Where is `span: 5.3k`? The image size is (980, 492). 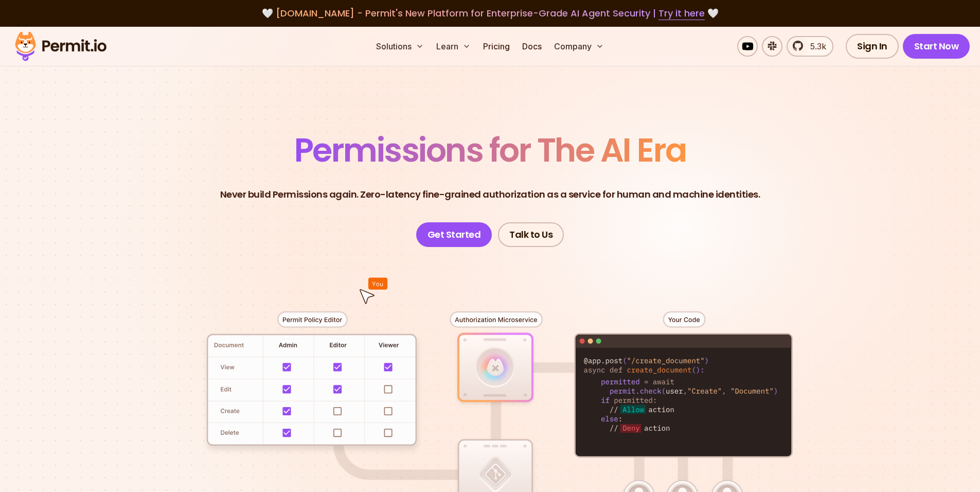 span: 5.3k is located at coordinates (815, 46).